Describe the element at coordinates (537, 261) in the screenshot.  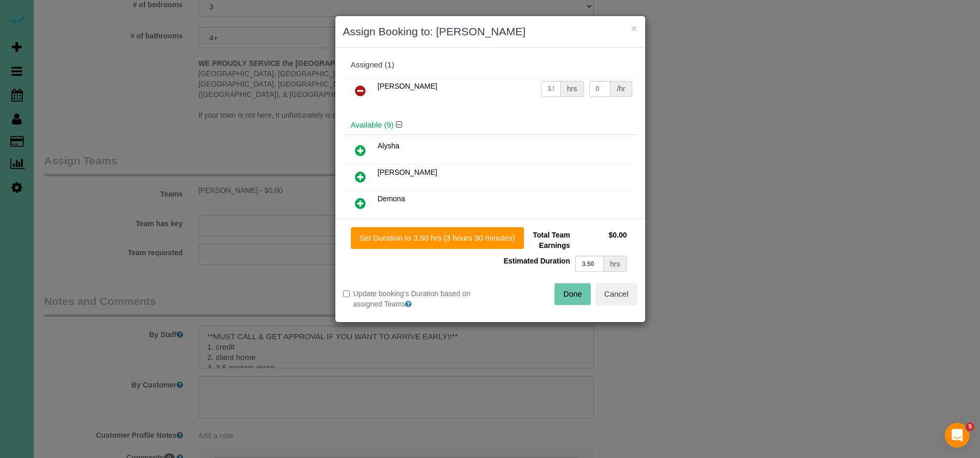
I see `span: Estimated Duration` at that location.